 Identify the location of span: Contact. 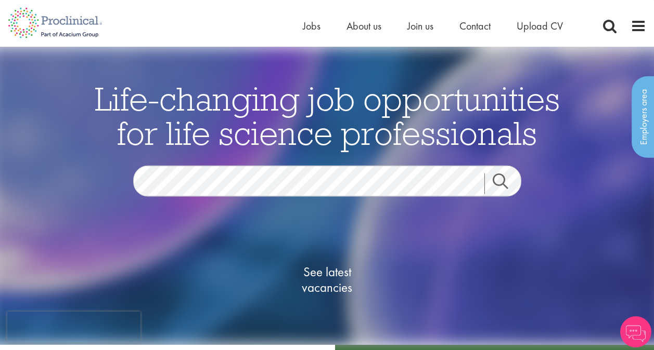
(475, 26).